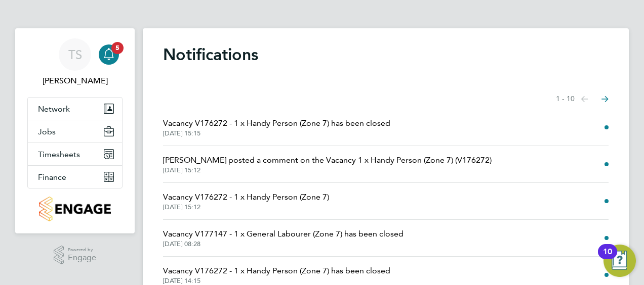 The width and height of the screenshot is (644, 285). Describe the element at coordinates (47, 132) in the screenshot. I see `span: Jobs` at that location.